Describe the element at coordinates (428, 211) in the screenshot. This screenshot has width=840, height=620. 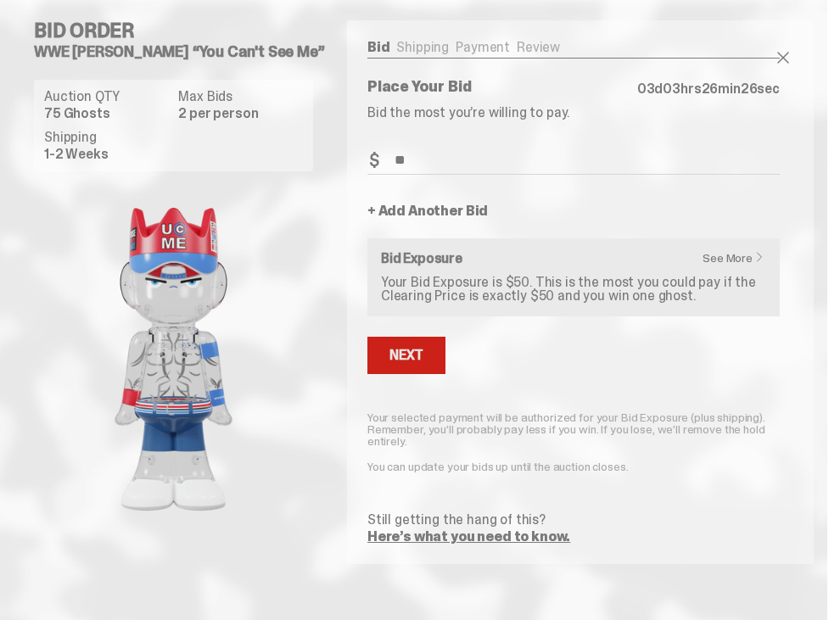
I see `a: + Add Another Bid` at that location.